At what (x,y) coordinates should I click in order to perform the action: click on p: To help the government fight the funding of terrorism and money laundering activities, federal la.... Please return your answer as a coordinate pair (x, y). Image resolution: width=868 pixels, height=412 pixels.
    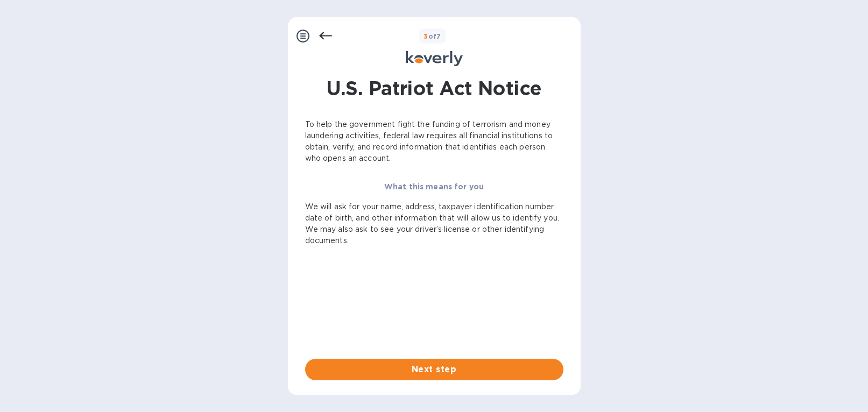
    Looking at the image, I should click on (434, 141).